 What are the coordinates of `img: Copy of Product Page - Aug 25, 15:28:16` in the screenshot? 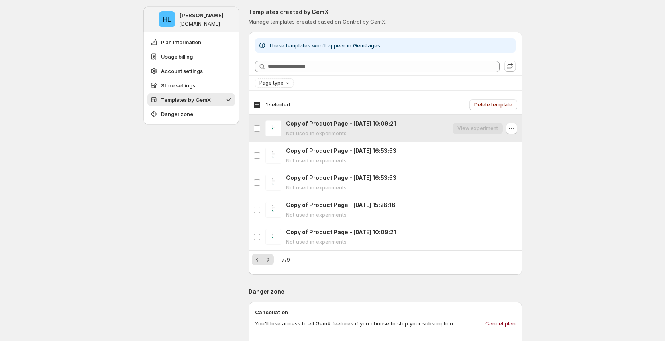 It's located at (273, 210).